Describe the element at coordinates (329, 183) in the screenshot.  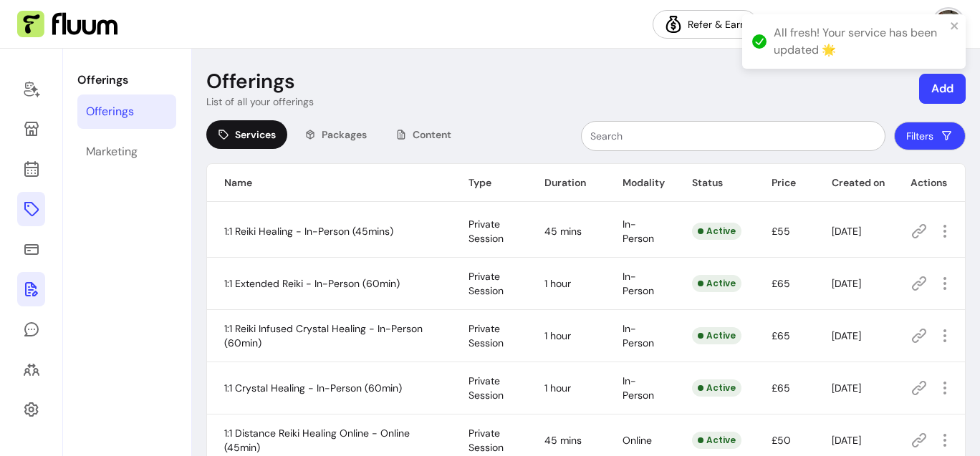
I see `th: Name` at that location.